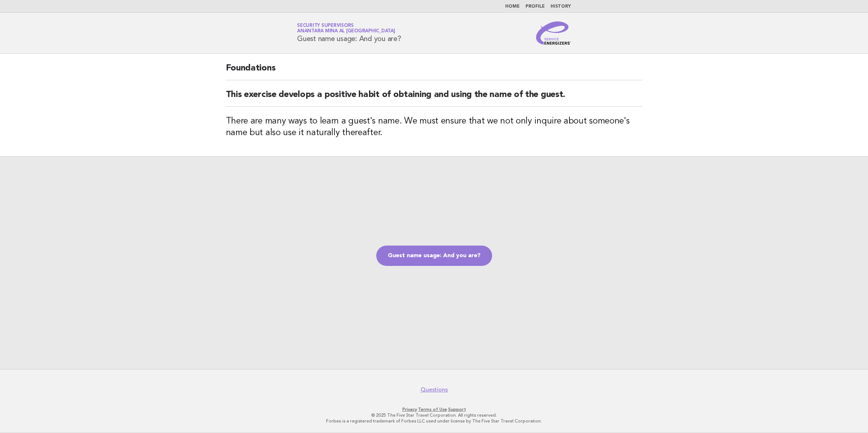  Describe the element at coordinates (434, 127) in the screenshot. I see `h3: There are many ways to learn a guest's name. We must ensure that we not only inquire about someon...` at that location.